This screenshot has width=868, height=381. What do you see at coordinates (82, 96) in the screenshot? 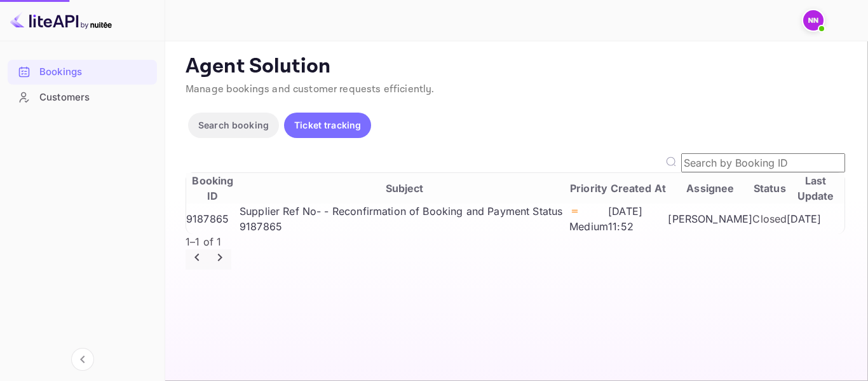
I see `a: Customers` at bounding box center [82, 96].